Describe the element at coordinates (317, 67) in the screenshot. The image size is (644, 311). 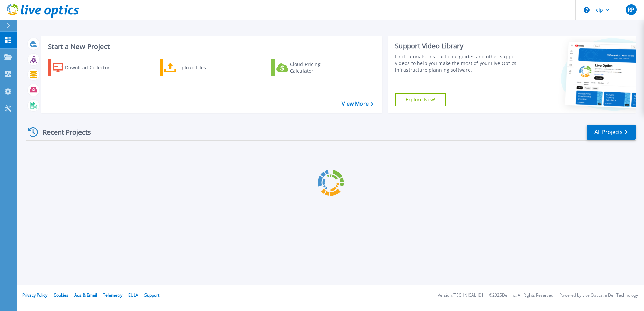
I see `div: Cloud Pricing Calculator` at that location.